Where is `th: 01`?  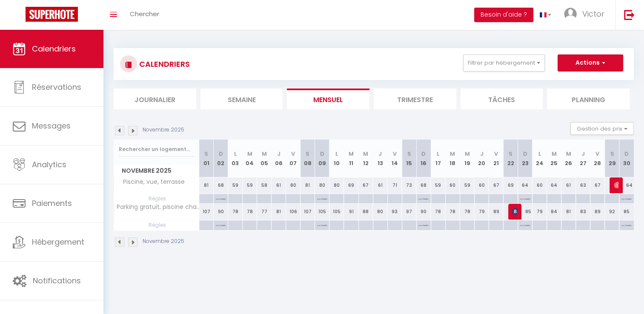 th: 01 is located at coordinates (206, 158).